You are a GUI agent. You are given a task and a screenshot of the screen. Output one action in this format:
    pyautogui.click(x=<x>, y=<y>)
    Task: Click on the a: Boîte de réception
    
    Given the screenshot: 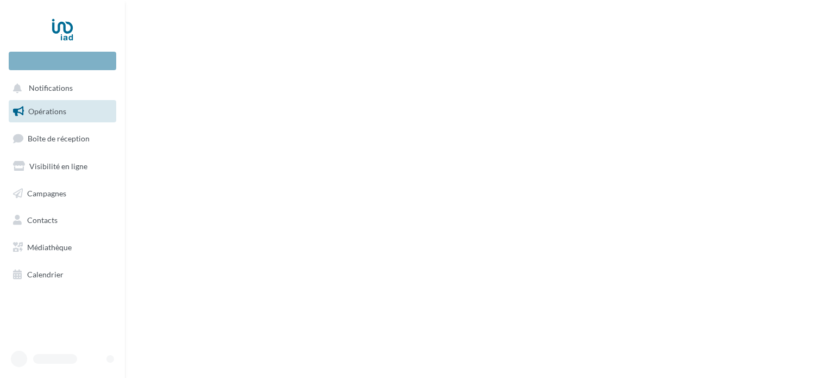 What is the action you would take?
    pyautogui.click(x=62, y=138)
    